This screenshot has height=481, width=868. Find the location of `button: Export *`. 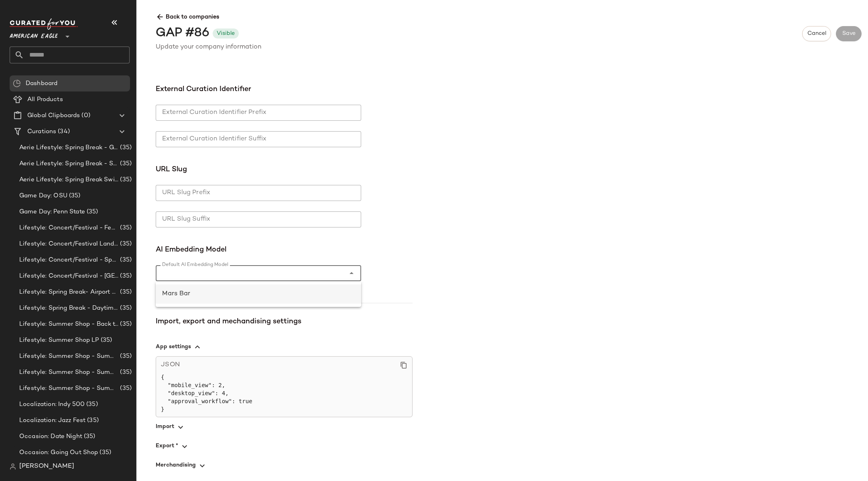

button: Export * is located at coordinates (284, 446).